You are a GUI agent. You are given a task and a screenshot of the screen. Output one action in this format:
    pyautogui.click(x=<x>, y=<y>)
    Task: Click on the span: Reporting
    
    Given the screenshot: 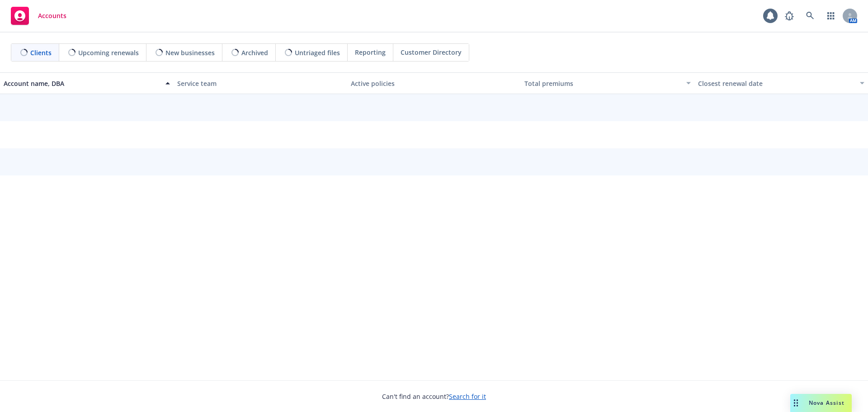 What is the action you would take?
    pyautogui.click(x=370, y=52)
    